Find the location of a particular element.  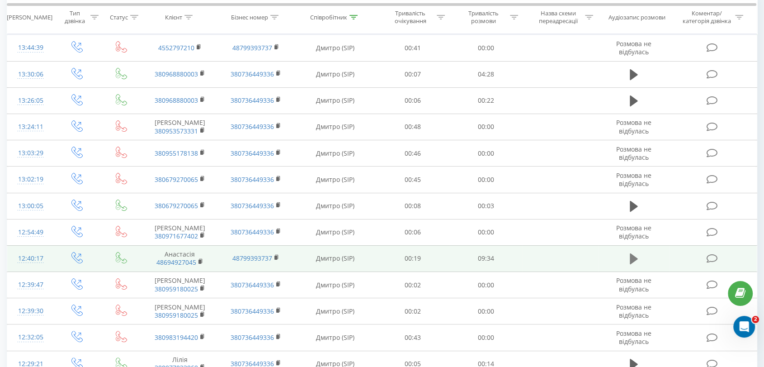

div: Тривалість очікування is located at coordinates (410, 17).